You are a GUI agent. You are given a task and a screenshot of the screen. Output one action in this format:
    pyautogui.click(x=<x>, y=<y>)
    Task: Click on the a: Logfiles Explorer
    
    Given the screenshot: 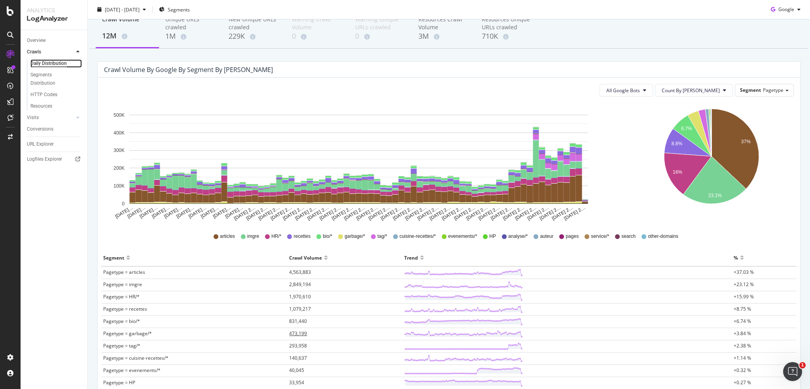 What is the action you would take?
    pyautogui.click(x=54, y=159)
    